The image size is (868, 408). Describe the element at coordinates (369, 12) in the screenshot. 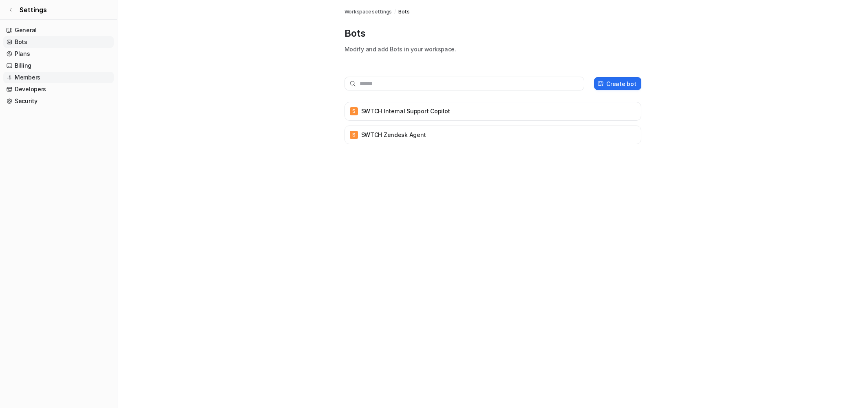

I see `span: Workspace settings` at that location.